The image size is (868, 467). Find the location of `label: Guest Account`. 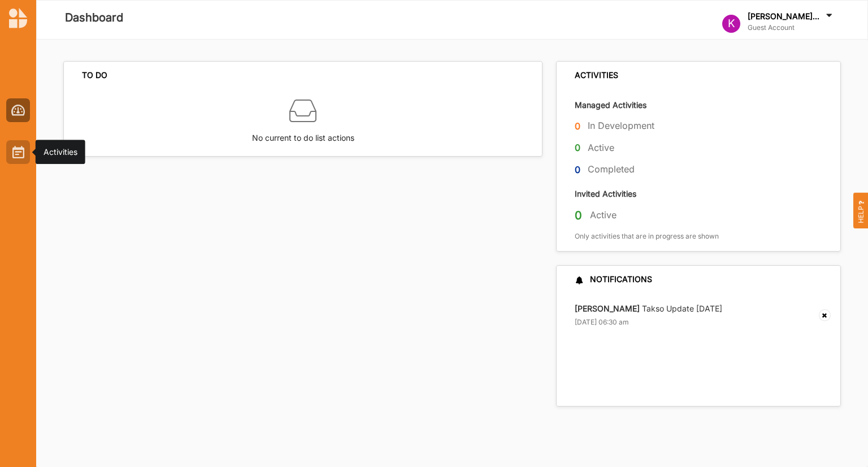

label: Guest Account is located at coordinates (791, 28).